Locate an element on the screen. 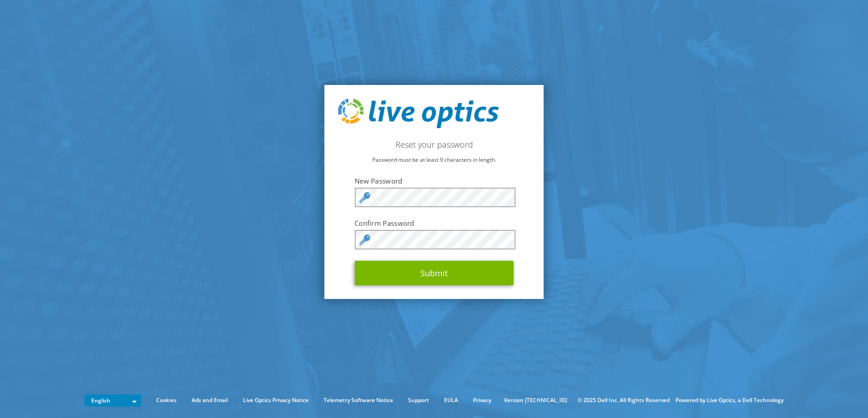 The width and height of the screenshot is (868, 418). a: Live Optics Privacy Notice is located at coordinates (275, 400).